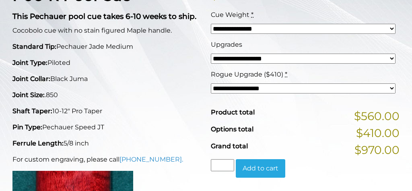 The image size is (412, 191). What do you see at coordinates (223, 165) in the screenshot?
I see `input: Product quantity` at bounding box center [223, 165].